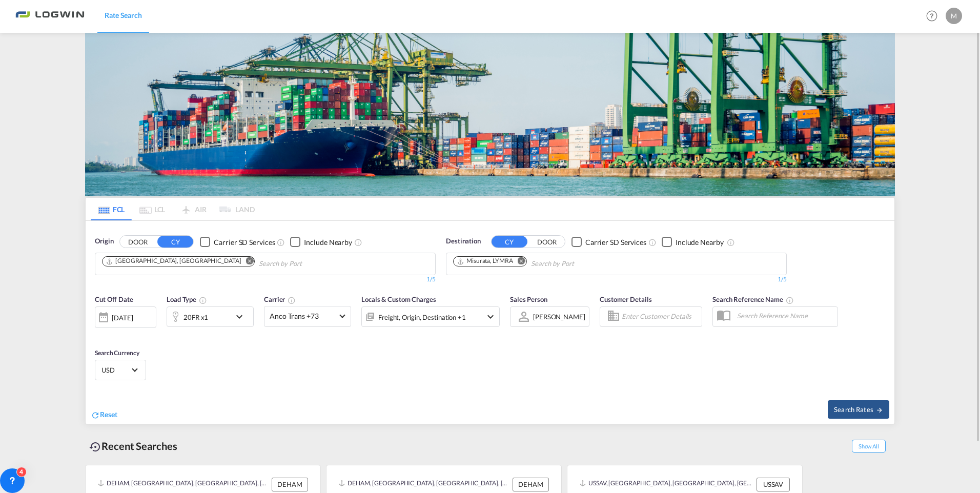  Describe the element at coordinates (790, 300) in the screenshot. I see `md-icon: Your search will be saved by the below given name` at that location.